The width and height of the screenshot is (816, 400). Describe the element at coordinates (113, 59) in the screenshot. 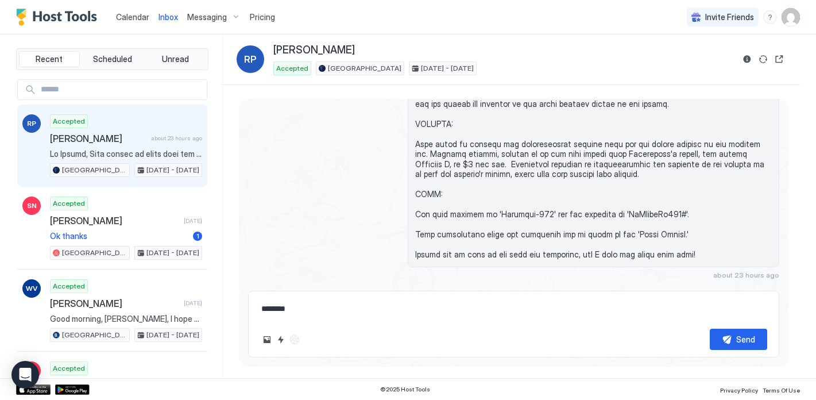

I see `span: Scheduled` at that location.